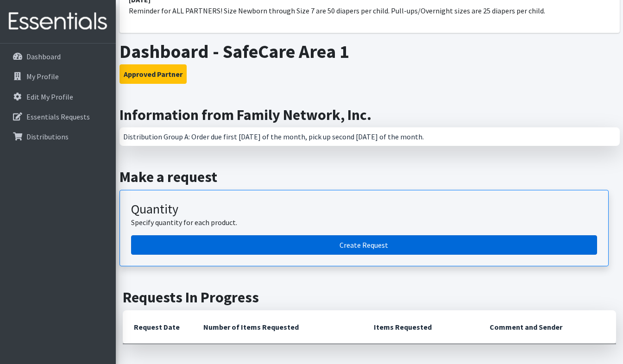 This screenshot has width=623, height=364. I want to click on p: Specify quantity for each product., so click(364, 222).